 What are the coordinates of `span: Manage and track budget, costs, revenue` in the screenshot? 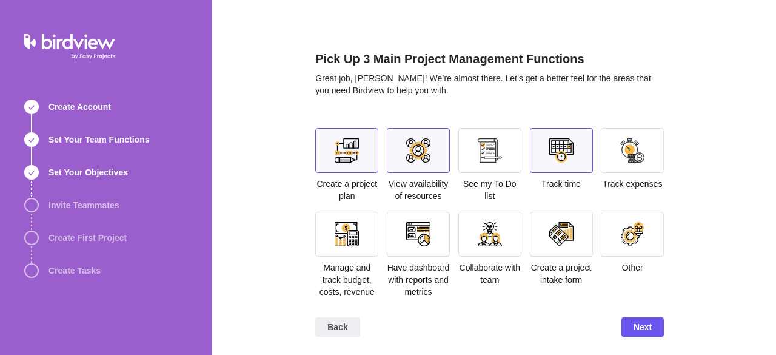 It's located at (347, 279).